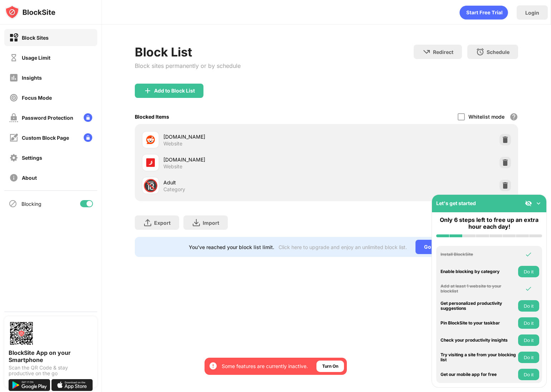 This screenshot has width=551, height=392. What do you see at coordinates (32, 78) in the screenshot?
I see `div: Insights` at bounding box center [32, 78].